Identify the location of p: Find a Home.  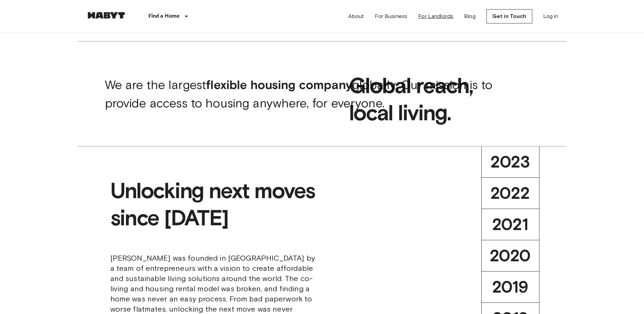
(164, 16).